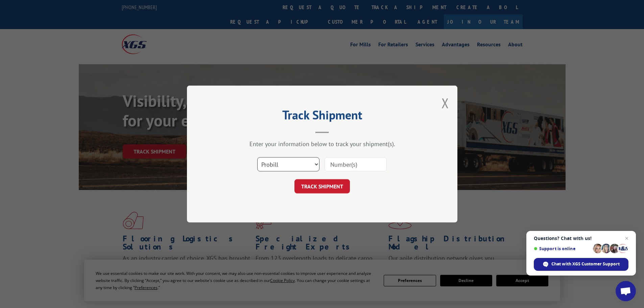 This screenshot has height=308, width=644. Describe the element at coordinates (322, 186) in the screenshot. I see `button: TRACK SHIPMENT` at that location.